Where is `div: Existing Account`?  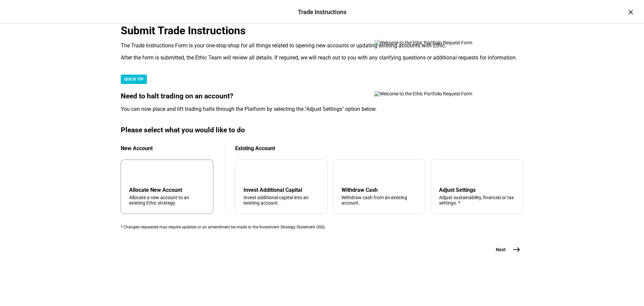 div: Existing Account is located at coordinates (379, 148).